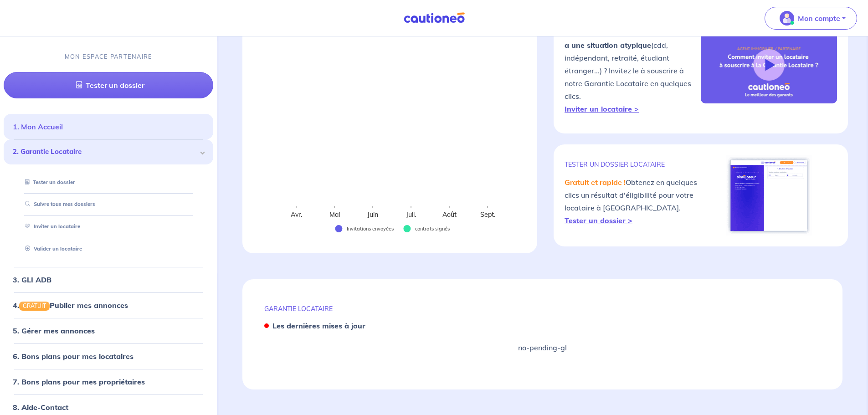  What do you see at coordinates (602, 109) in the screenshot?
I see `strong: Inviter un locataire >` at bounding box center [602, 109].